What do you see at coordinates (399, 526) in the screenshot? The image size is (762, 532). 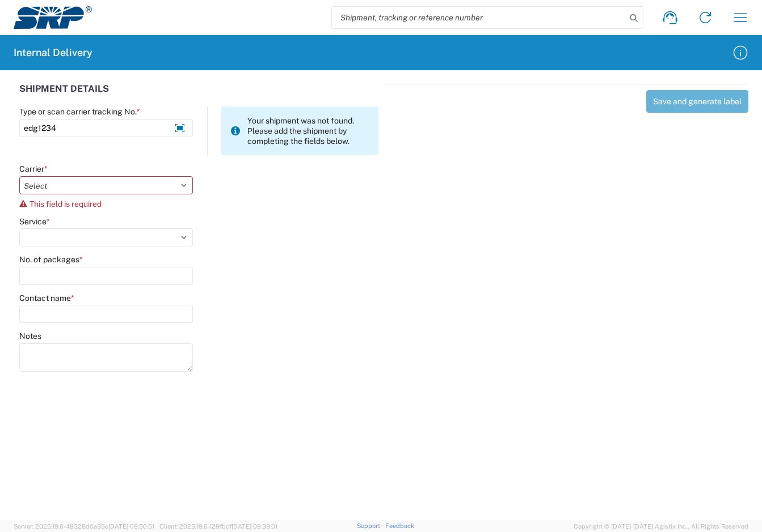 I see `a: Feedback` at bounding box center [399, 526].